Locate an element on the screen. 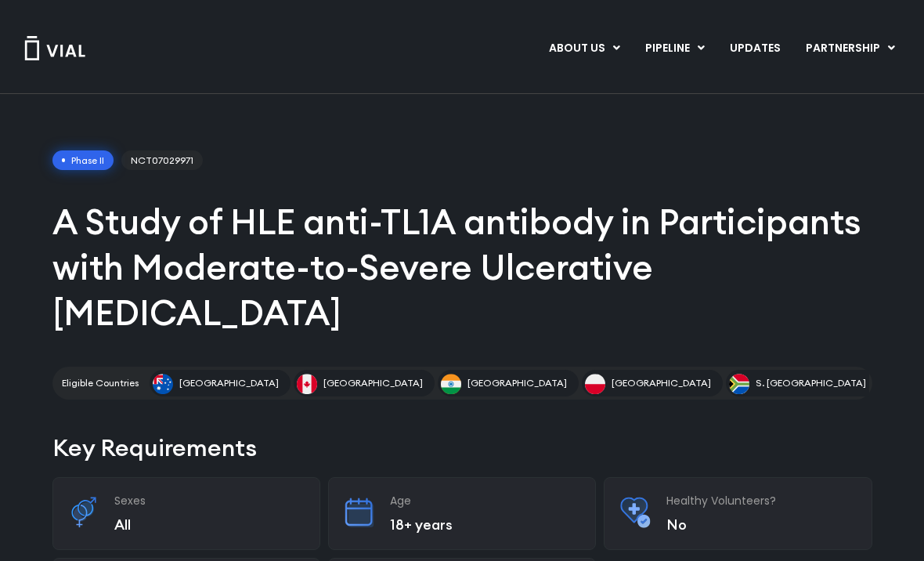 Image resolution: width=924 pixels, height=561 pixels. img: Canada is located at coordinates (307, 384).